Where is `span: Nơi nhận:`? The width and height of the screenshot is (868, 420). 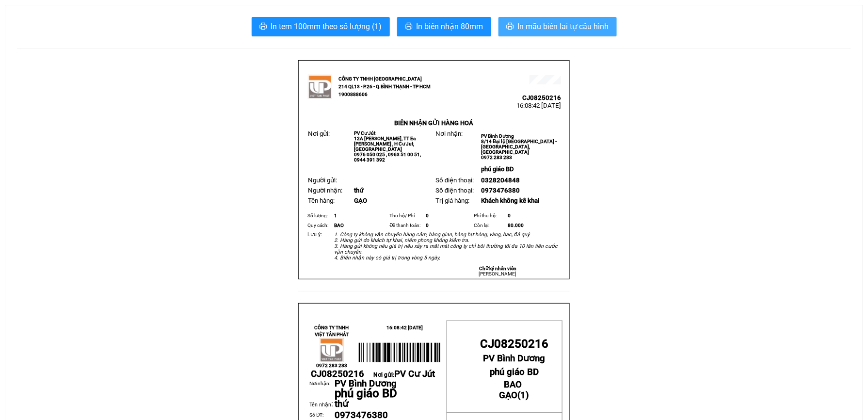 span: Nơi nhận: is located at coordinates (449, 133).